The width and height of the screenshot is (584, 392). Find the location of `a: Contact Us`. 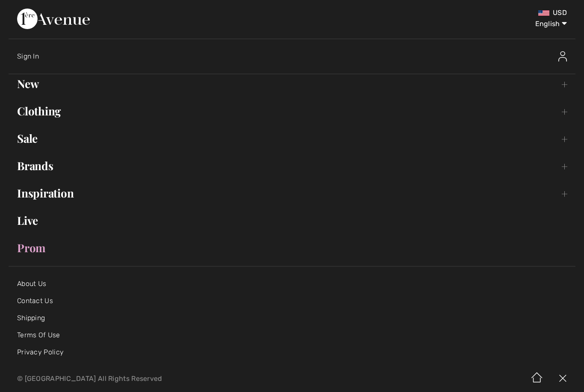

a: Contact Us is located at coordinates (35, 301).